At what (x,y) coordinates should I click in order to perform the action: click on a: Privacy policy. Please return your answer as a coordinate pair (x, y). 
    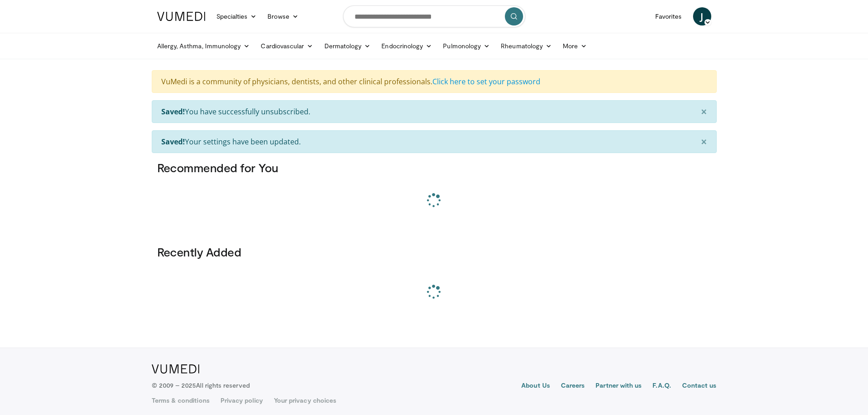
    Looking at the image, I should click on (241, 400).